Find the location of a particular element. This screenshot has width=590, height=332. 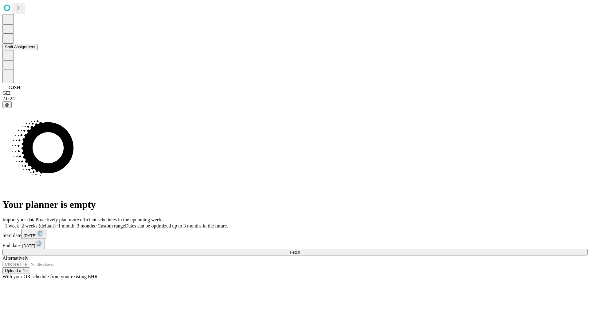

div: GEI is located at coordinates (295, 93).